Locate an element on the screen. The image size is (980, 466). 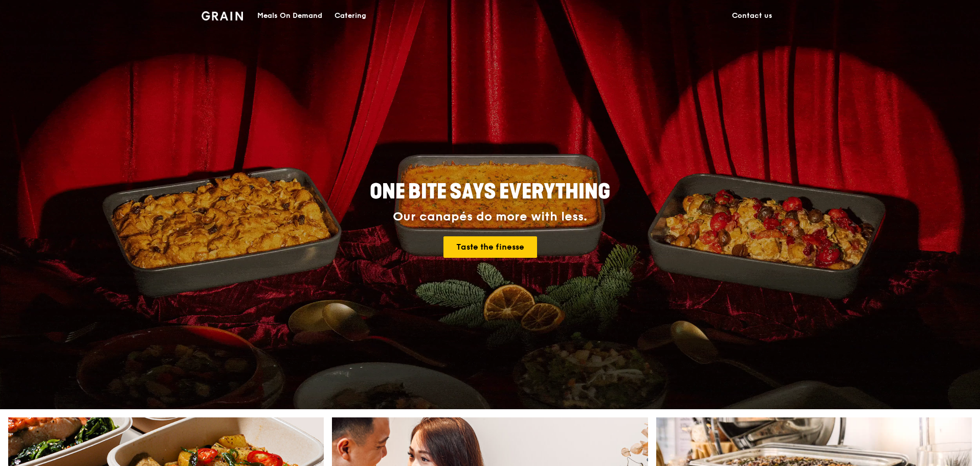
img: Grain is located at coordinates (222, 16).